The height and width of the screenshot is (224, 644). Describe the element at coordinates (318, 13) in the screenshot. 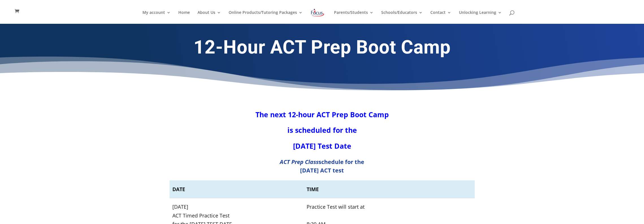

I see `img: Focus on Learning` at that location.